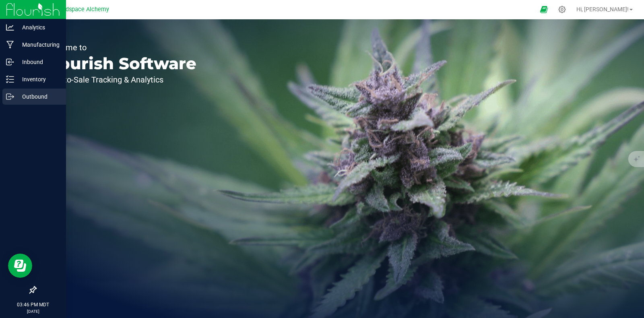  I want to click on p: 03:46 PM MDT, so click(33, 305).